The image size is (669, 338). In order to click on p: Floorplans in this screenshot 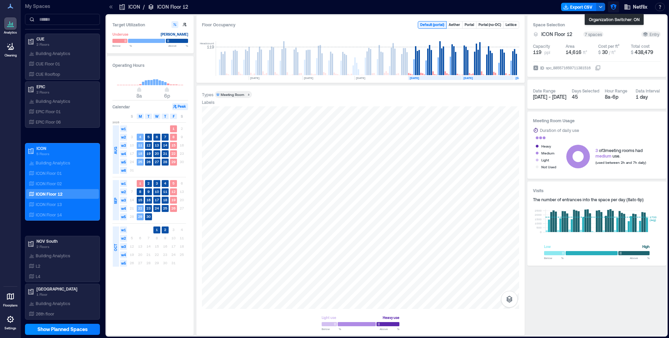, I will do `click(10, 306)`.